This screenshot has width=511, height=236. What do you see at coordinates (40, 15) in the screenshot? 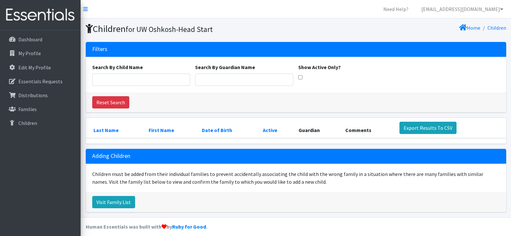
I see `img: HumanEssentials` at bounding box center [40, 15].